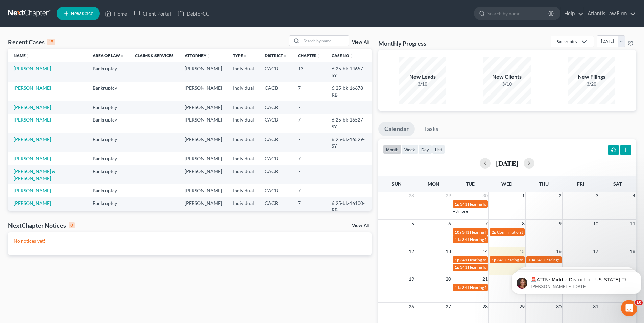  What do you see at coordinates (412, 279) in the screenshot?
I see `span: 19` at bounding box center [412, 279].